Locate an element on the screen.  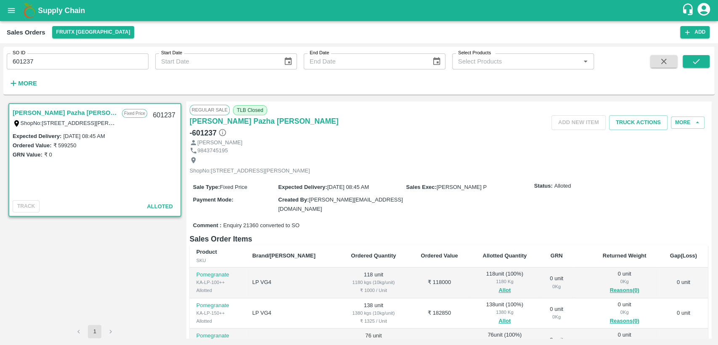
div: SKU is located at coordinates (217, 260).